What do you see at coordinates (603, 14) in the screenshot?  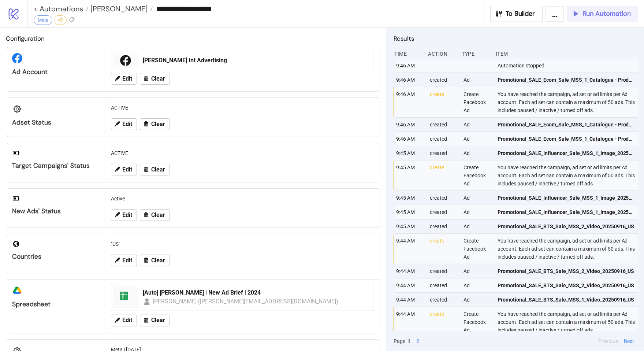 I see `button: Run Automation` at bounding box center [603, 14].